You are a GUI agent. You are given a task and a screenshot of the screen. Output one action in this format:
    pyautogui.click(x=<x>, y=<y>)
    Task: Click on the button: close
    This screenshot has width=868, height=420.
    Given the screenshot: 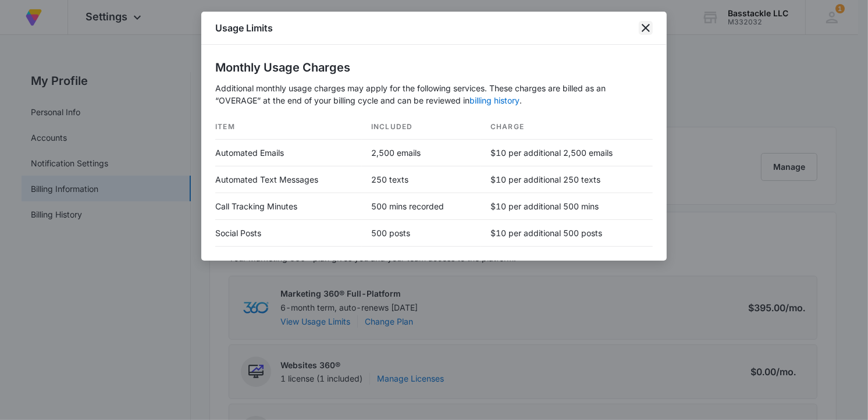 What is the action you would take?
    pyautogui.click(x=645, y=28)
    